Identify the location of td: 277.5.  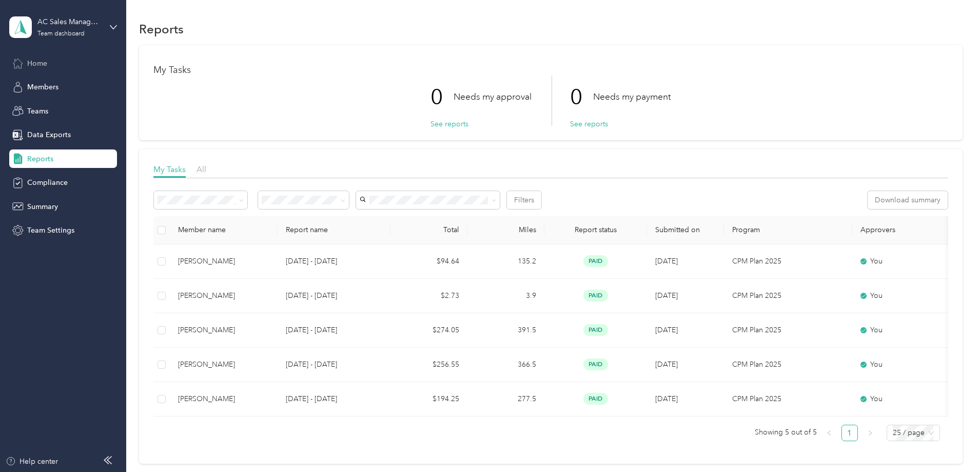
(506, 399).